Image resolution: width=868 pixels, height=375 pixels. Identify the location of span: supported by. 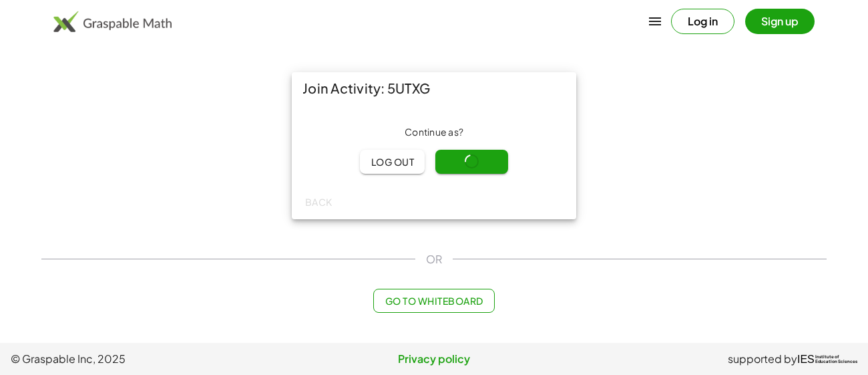
(762, 359).